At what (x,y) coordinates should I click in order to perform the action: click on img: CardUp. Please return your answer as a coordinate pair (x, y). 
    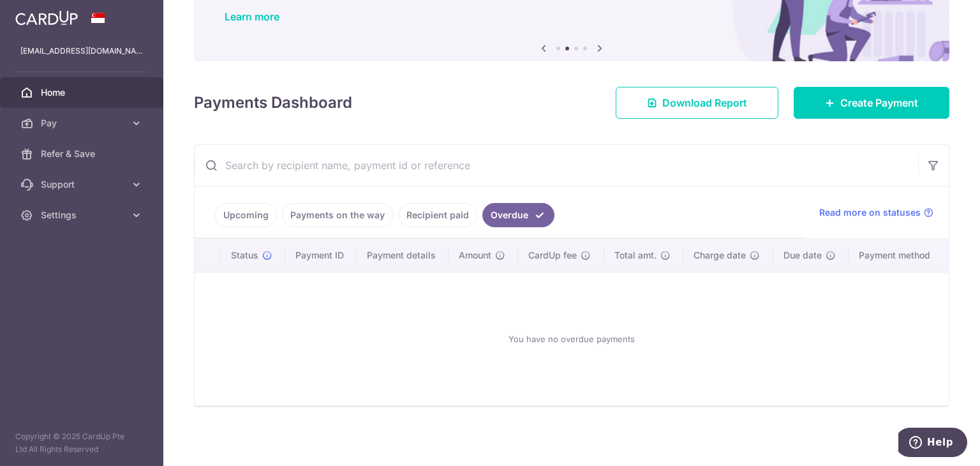
    Looking at the image, I should click on (46, 18).